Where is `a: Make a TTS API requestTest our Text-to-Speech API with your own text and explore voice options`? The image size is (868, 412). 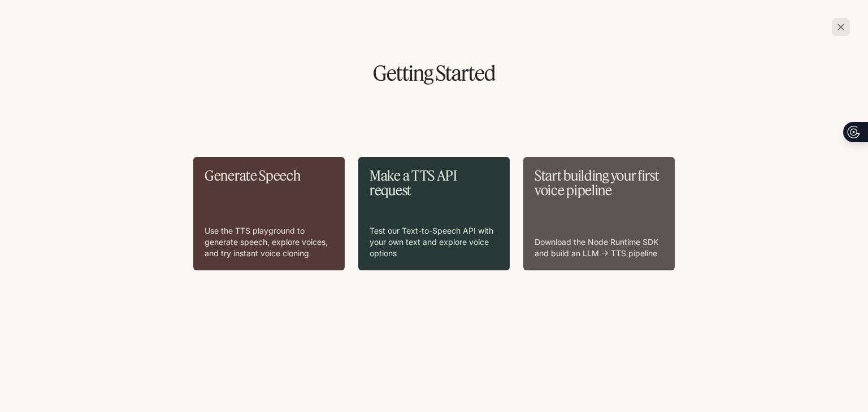
a: Make a TTS API requestTest our Text-to-Speech API with your own text and explore voice options is located at coordinates (434, 213).